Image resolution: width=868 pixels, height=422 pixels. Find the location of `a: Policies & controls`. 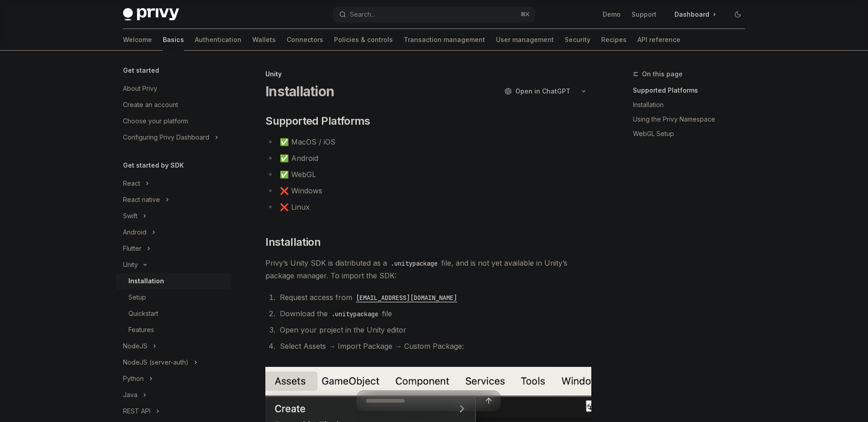

a: Policies & controls is located at coordinates (363, 40).